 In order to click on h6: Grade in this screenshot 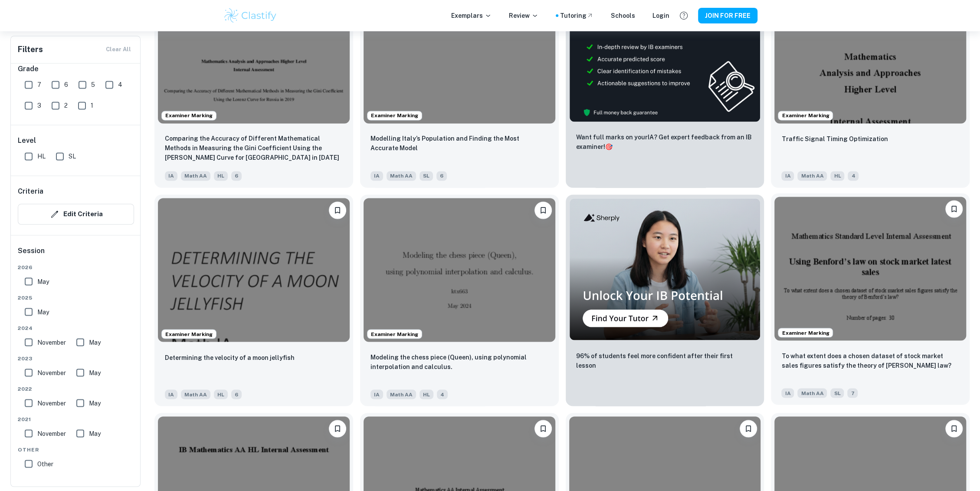, I will do `click(76, 69)`.